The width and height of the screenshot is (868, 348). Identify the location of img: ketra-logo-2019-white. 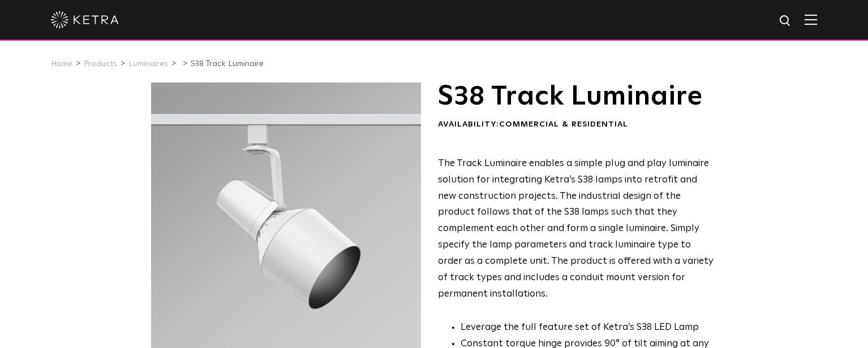
(85, 20).